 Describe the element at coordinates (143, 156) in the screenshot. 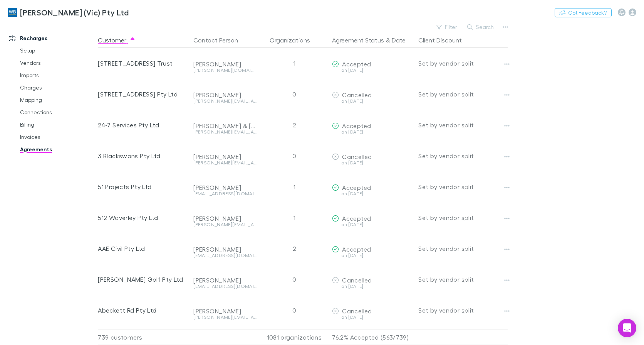

I see `div: 3 Blackswans Pty Ltd` at that location.